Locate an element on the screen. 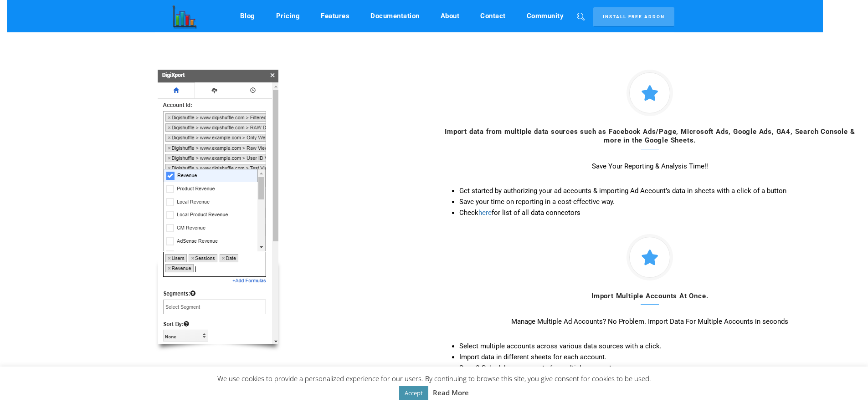 This screenshot has width=868, height=408. li: Check for list of all data connectors is located at coordinates (659, 213).